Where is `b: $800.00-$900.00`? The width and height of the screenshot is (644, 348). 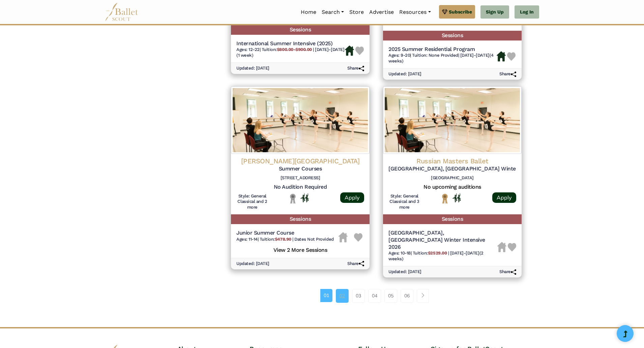 b: $800.00-$900.00 is located at coordinates (294, 49).